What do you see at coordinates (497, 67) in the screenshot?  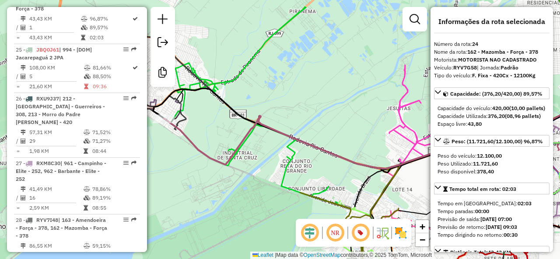 I see `span: | Jornada:` at bounding box center [497, 67].